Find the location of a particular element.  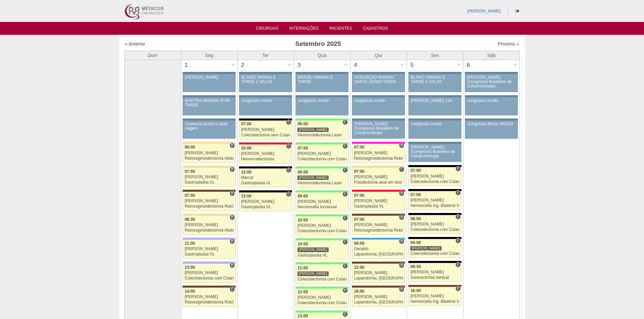

div: BARTIRA MANHÃ/ IFOR TARDE is located at coordinates (209, 103).